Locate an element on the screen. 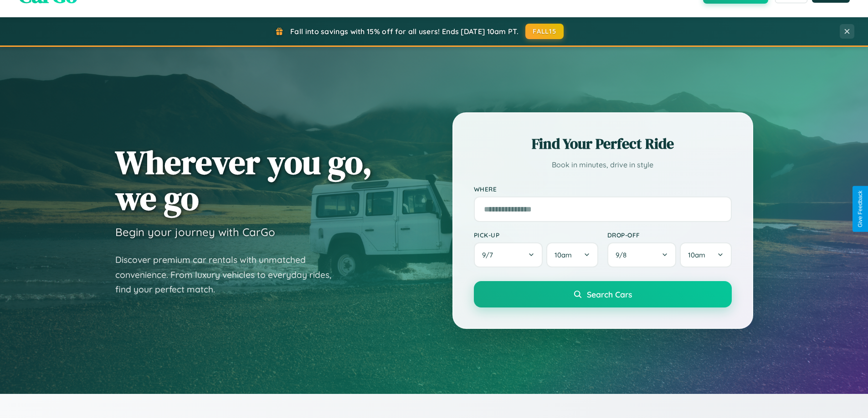 The image size is (868, 418). button: FALL15 is located at coordinates (545, 32).